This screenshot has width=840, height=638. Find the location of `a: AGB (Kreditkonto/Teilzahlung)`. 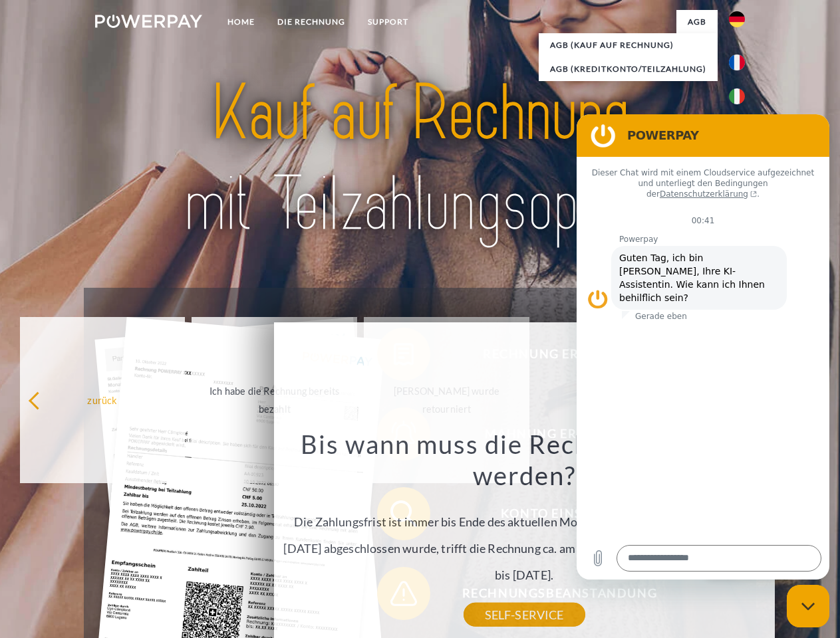

a: AGB (Kreditkonto/Teilzahlung) is located at coordinates (627, 69).